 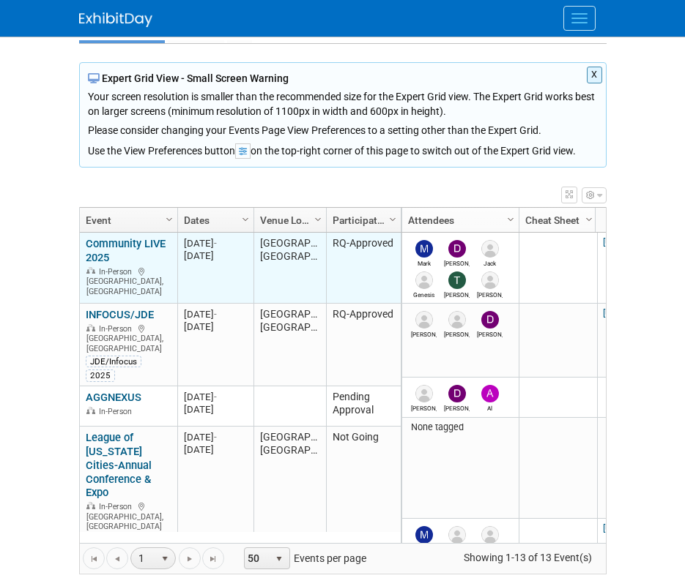 I want to click on span: Showing 1-13 of 13 Event(s), so click(x=527, y=558).